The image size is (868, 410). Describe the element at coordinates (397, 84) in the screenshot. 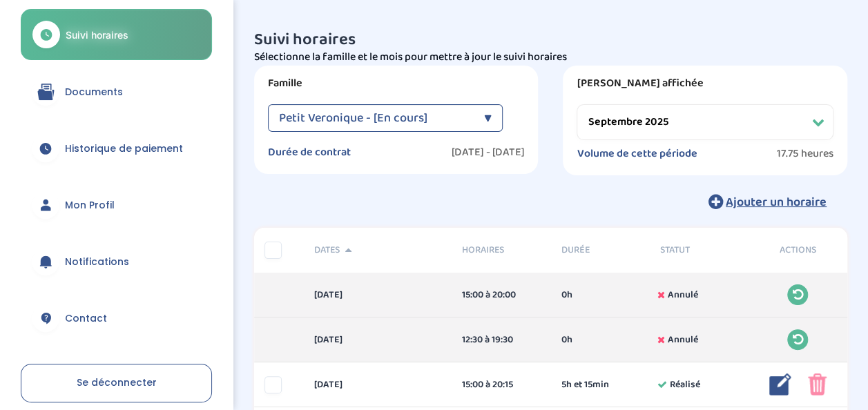

I see `label: Famille` at that location.